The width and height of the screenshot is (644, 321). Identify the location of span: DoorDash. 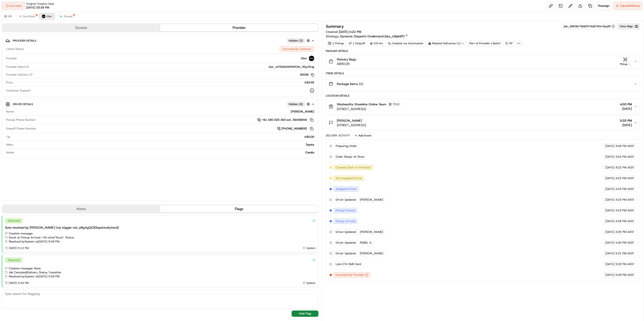
(29, 16).